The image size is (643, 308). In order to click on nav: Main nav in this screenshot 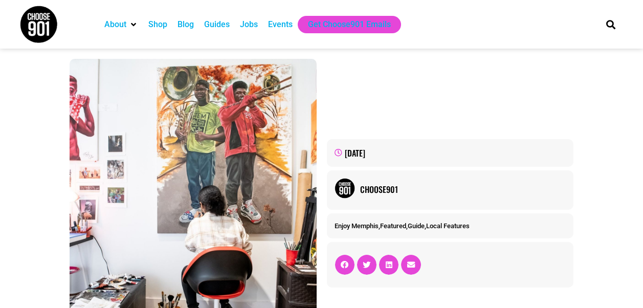, I will do `click(344, 25)`.